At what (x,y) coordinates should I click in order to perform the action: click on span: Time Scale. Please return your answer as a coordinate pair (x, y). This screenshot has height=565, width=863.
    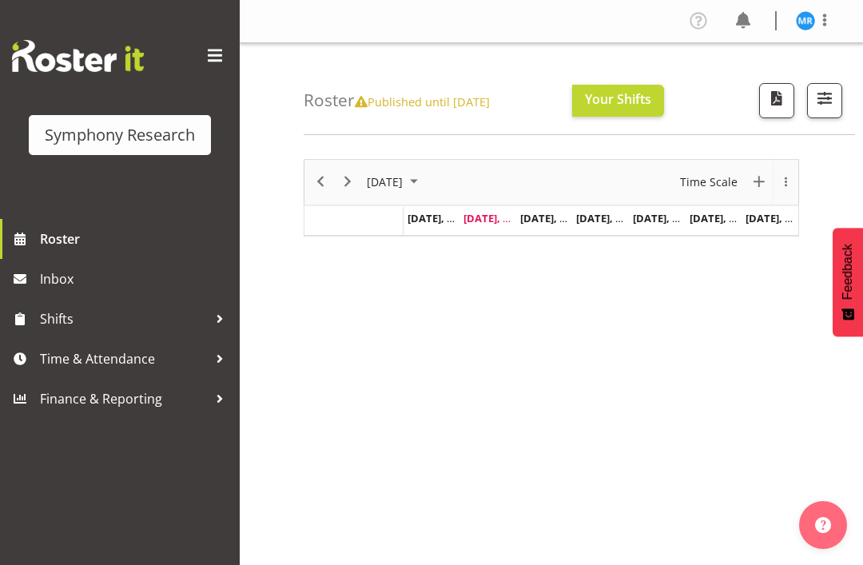
    Looking at the image, I should click on (708, 181).